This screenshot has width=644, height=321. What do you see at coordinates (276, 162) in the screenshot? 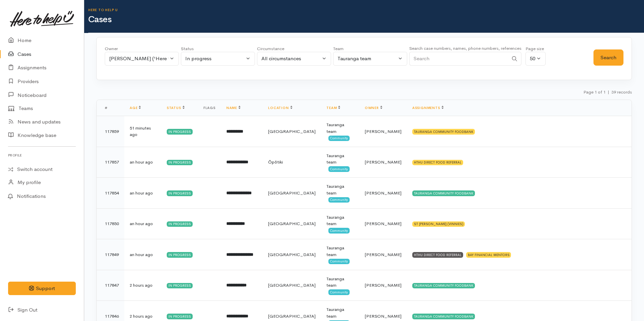
I see `span: Ōpōtiki` at bounding box center [276, 162].